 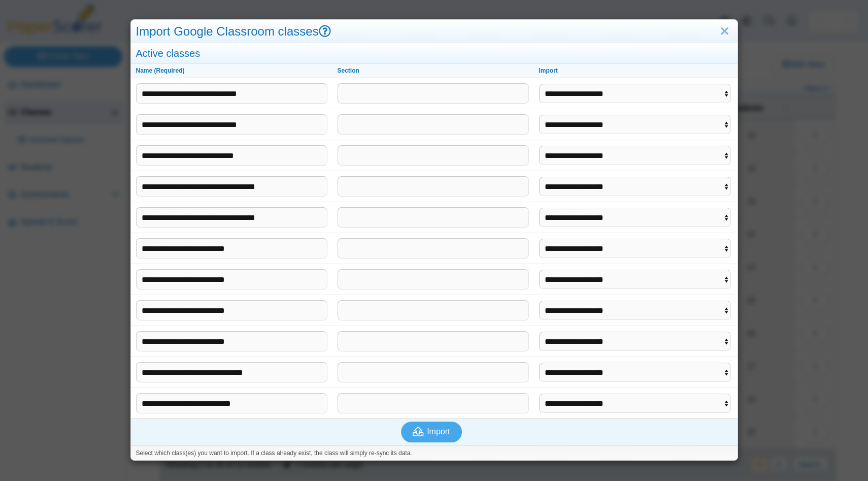 I want to click on span: Import, so click(x=438, y=432).